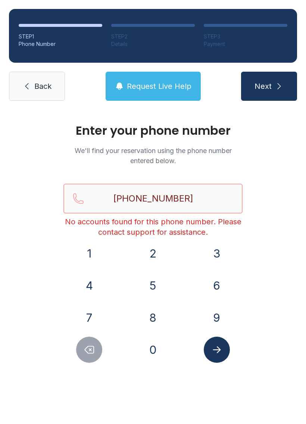 The width and height of the screenshot is (306, 424). I want to click on button: 4, so click(89, 286).